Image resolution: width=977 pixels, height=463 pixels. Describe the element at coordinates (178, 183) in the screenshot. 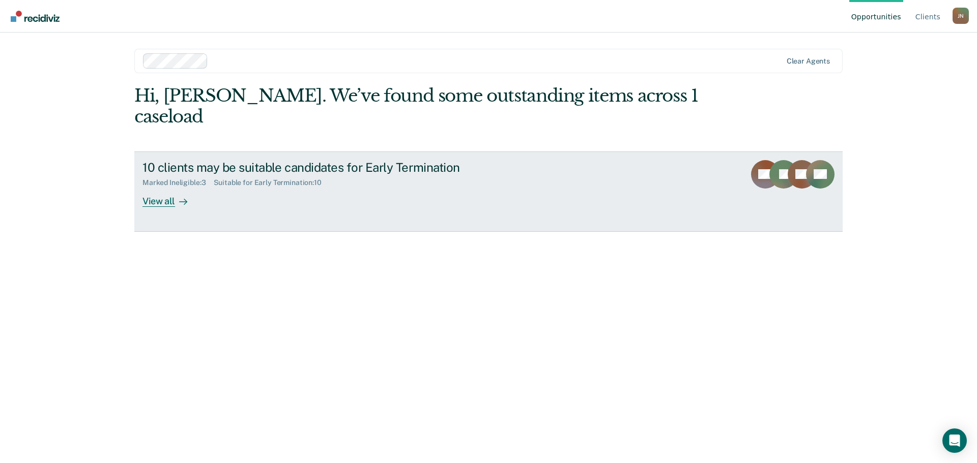

I see `div: Marked Ineligible : 3` at that location.